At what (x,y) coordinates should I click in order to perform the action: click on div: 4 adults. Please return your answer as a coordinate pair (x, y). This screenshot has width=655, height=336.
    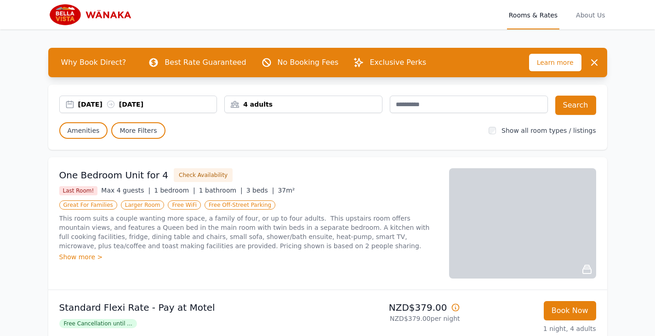
    Looking at the image, I should click on (303, 104).